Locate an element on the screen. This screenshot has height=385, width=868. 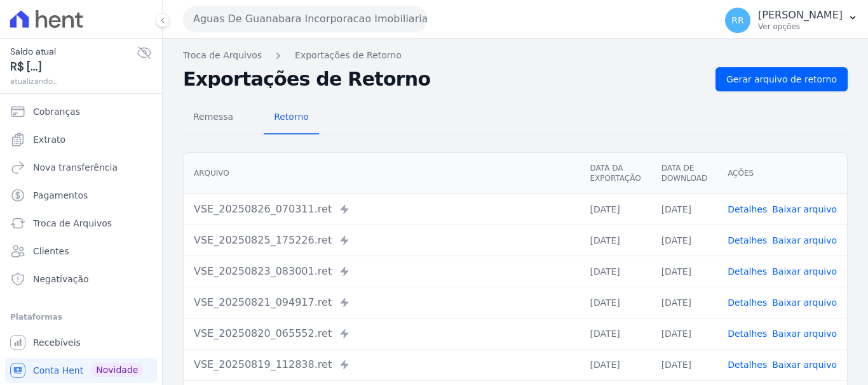
div: VSE_20250826_070311.ret is located at coordinates (381, 209).